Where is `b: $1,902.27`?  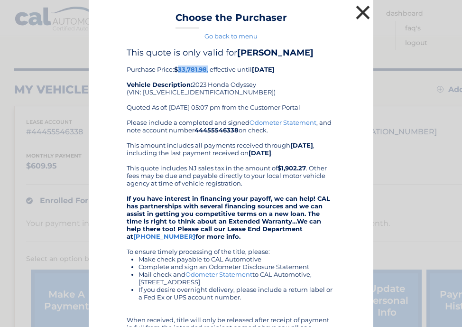 b: $1,902.27 is located at coordinates (292, 168).